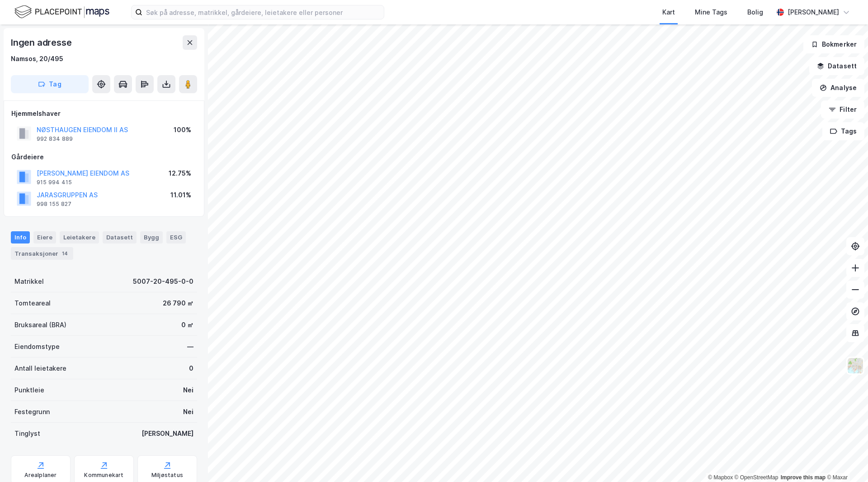 The image size is (868, 482). Describe the element at coordinates (846, 460) in the screenshot. I see `div: Kontrollprogram for chat` at that location.